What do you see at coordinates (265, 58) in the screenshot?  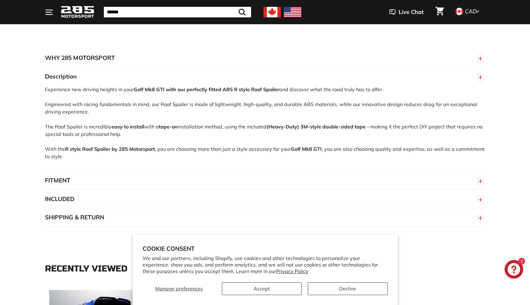 I see `button: WHY 285 MOTORSPORT` at bounding box center [265, 58].